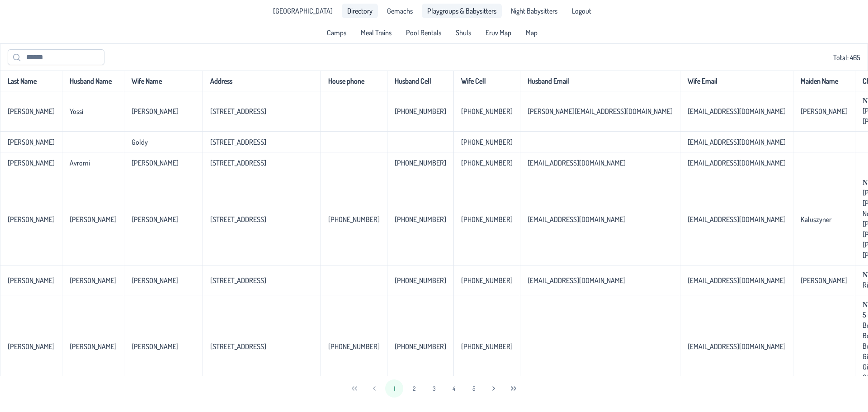 This screenshot has width=868, height=412. What do you see at coordinates (400, 11) in the screenshot?
I see `a: Gemachs` at bounding box center [400, 11].